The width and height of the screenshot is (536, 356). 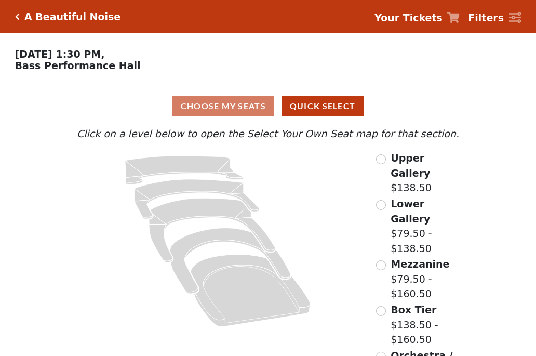 I want to click on path: Lower Gallery - Seats Available: 35, so click(x=197, y=199).